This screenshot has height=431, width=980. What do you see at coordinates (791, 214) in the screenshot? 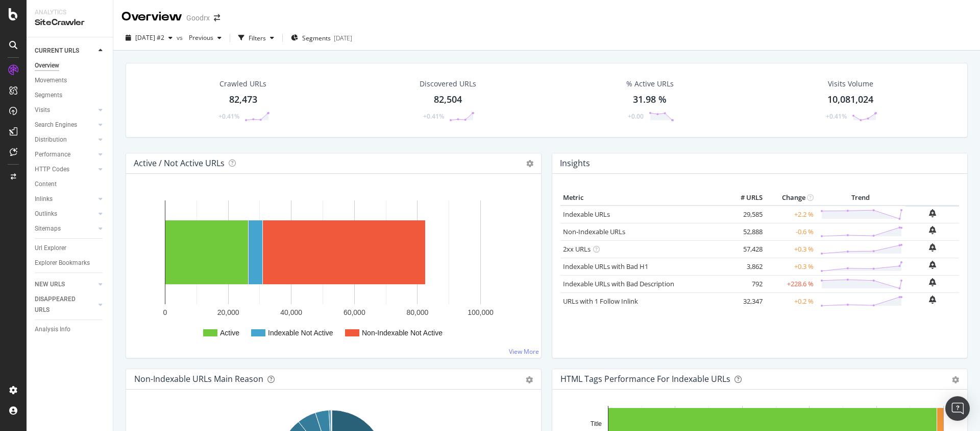
I see `td: +2.2 %` at bounding box center [791, 214].